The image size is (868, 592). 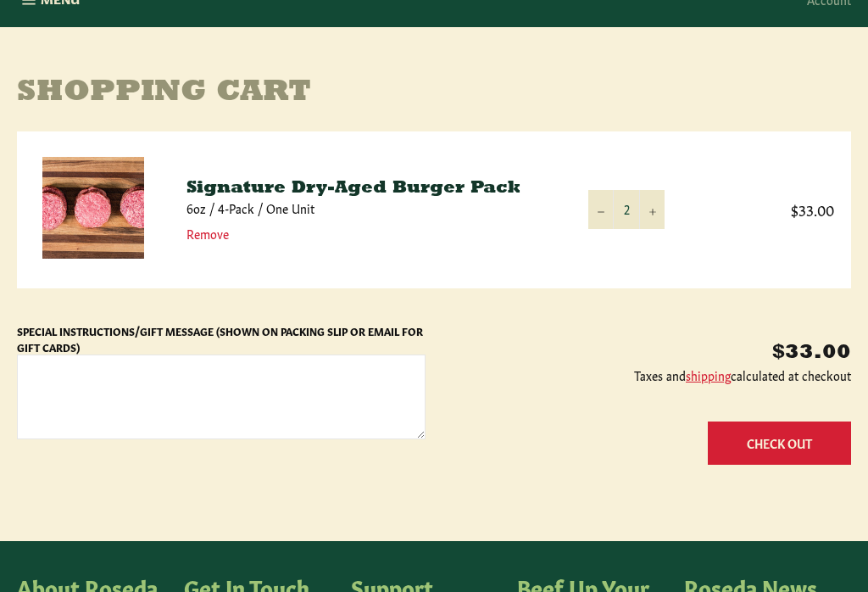 I want to click on label: Special Instructions/Gift Message (Shown on Packing Slip or Email for Gift Cards), so click(x=220, y=339).